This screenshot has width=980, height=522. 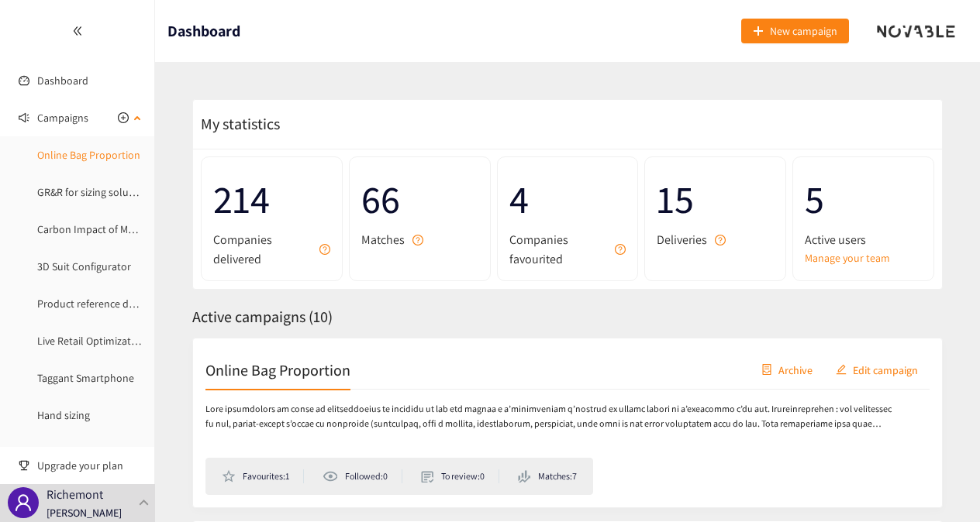 I want to click on a: Carbon Impact of Media Campaigns, so click(x=119, y=230).